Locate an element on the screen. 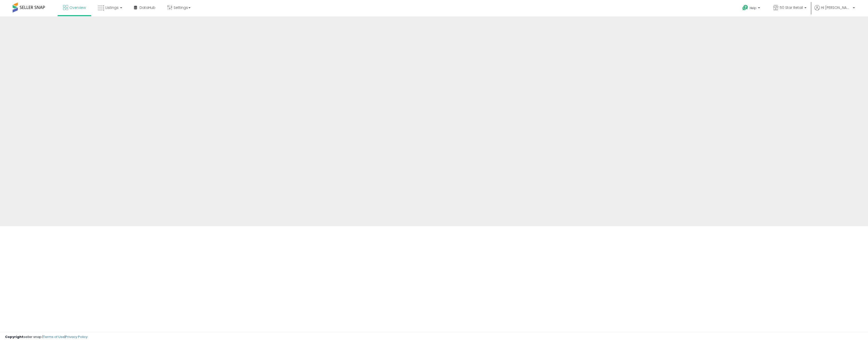  span: Help is located at coordinates (753, 8).